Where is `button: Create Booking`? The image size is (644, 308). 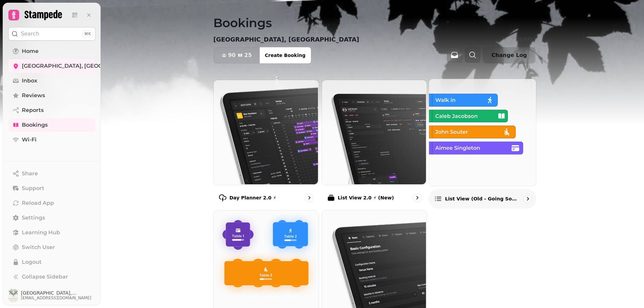 button: Create Booking is located at coordinates (285, 56).